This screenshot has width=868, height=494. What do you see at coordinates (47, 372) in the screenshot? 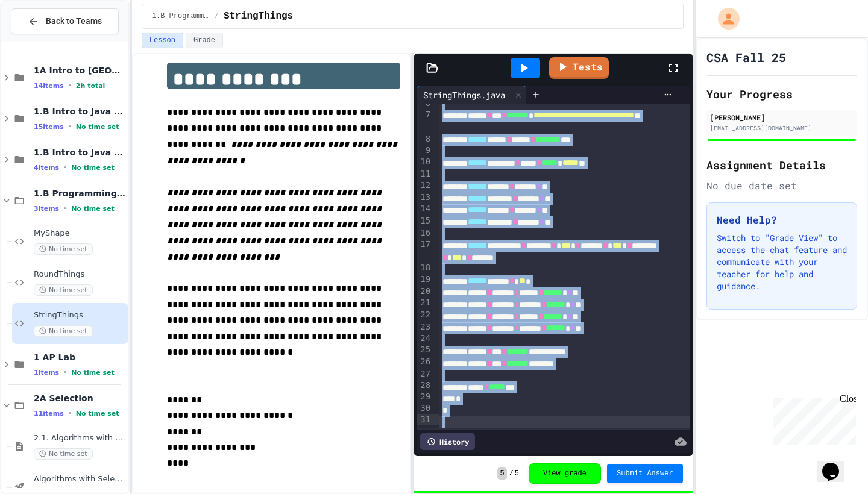
I see `span: 1 items` at bounding box center [47, 372].